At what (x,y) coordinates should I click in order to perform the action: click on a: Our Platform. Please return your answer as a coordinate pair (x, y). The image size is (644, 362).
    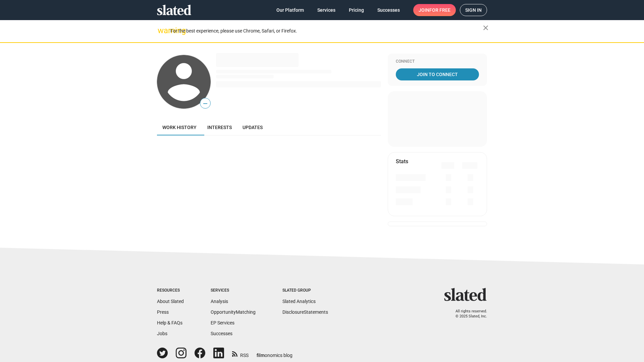
    Looking at the image, I should click on (290, 10).